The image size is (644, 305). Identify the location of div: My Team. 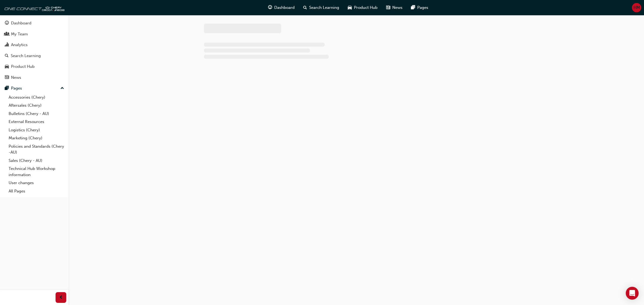
(19, 34).